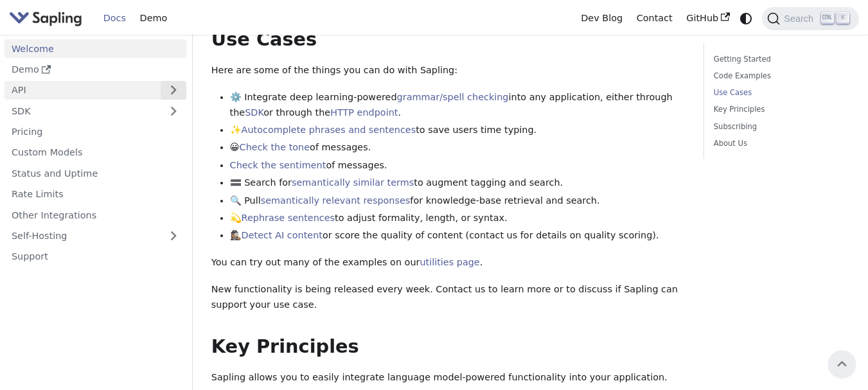 The image size is (868, 390). I want to click on li: 🕵🏽‍♀️ or score the quality of content (contact us for details on quality scoring)., so click(457, 236).